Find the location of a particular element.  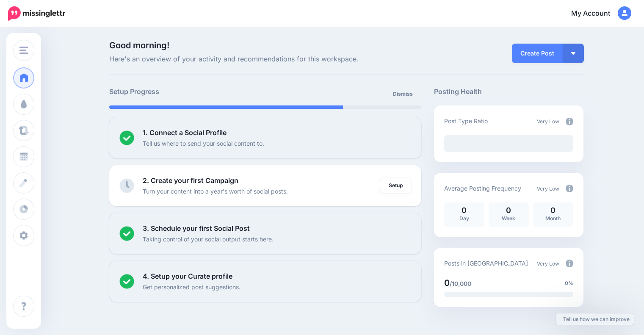

span: /10,000 is located at coordinates (460, 283).